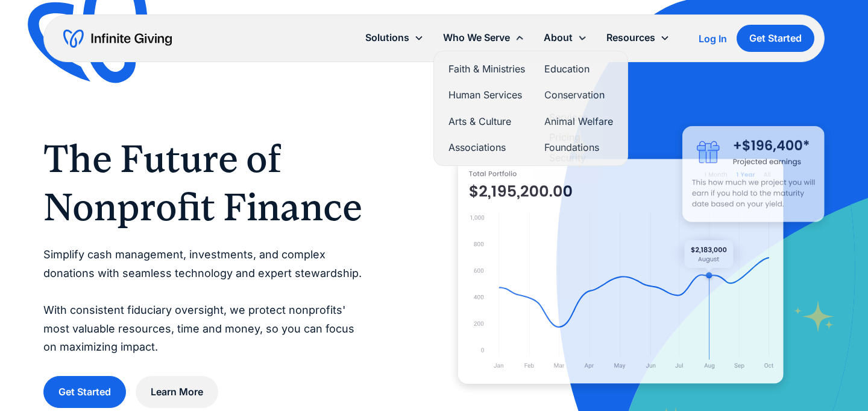  What do you see at coordinates (487, 147) in the screenshot?
I see `a: Associations` at bounding box center [487, 147].